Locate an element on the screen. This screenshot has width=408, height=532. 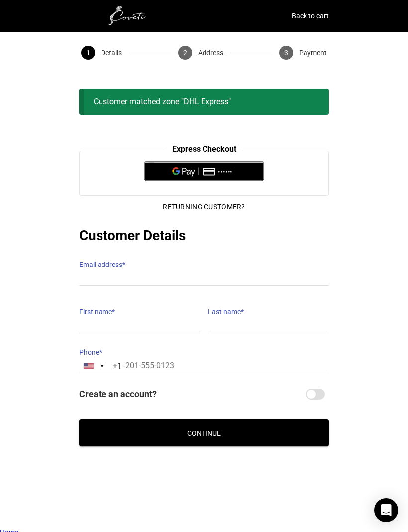
input: Create an account? is located at coordinates (315, 394).